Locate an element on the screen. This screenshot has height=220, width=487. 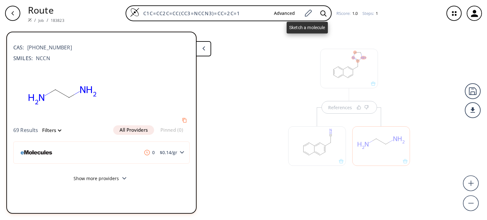
img: Logo Spaya is located at coordinates (135, 12).